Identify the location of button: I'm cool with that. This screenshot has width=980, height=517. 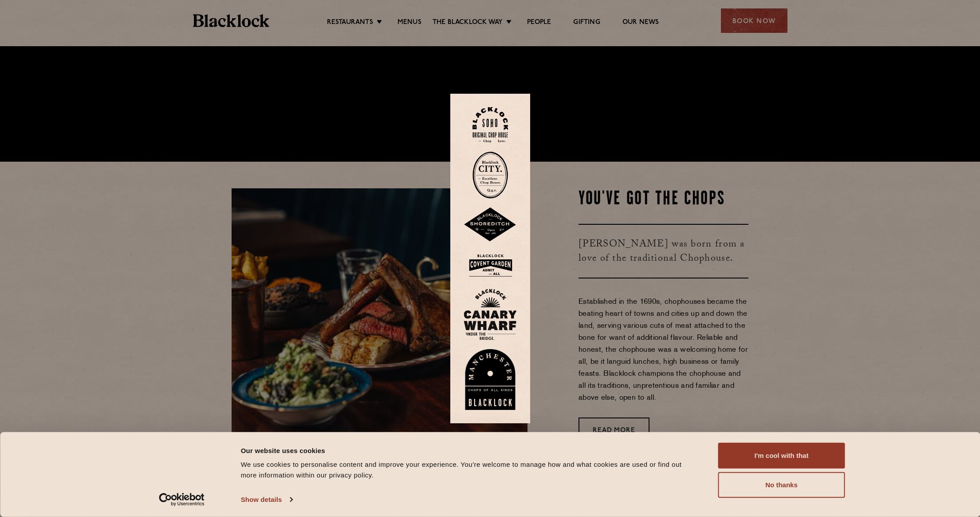
(782, 455).